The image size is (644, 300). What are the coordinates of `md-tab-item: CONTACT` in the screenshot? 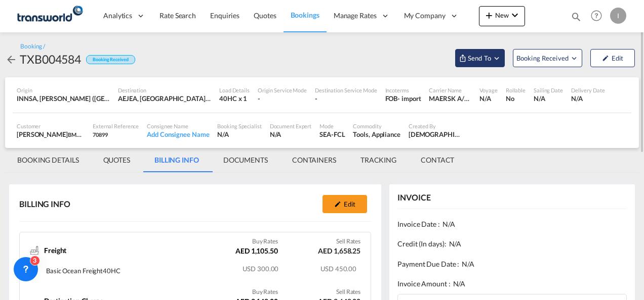 It's located at (437, 161).